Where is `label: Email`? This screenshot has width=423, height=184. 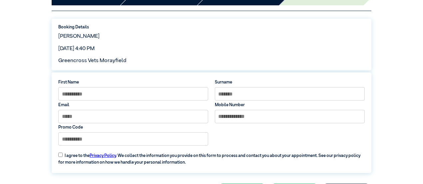 label: Email is located at coordinates (133, 105).